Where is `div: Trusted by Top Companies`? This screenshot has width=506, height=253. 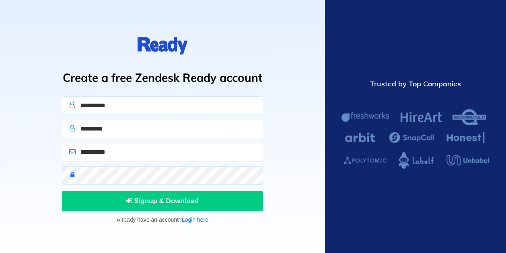 div: Trusted by Top Companies is located at coordinates (416, 84).